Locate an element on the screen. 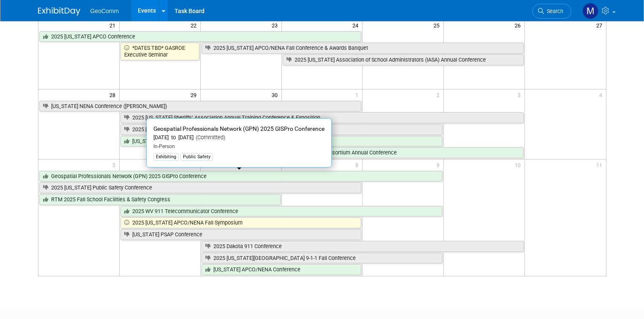  span: Geospatial Professionals Network (GPN) 2025 GISPro Conference is located at coordinates (239, 129).